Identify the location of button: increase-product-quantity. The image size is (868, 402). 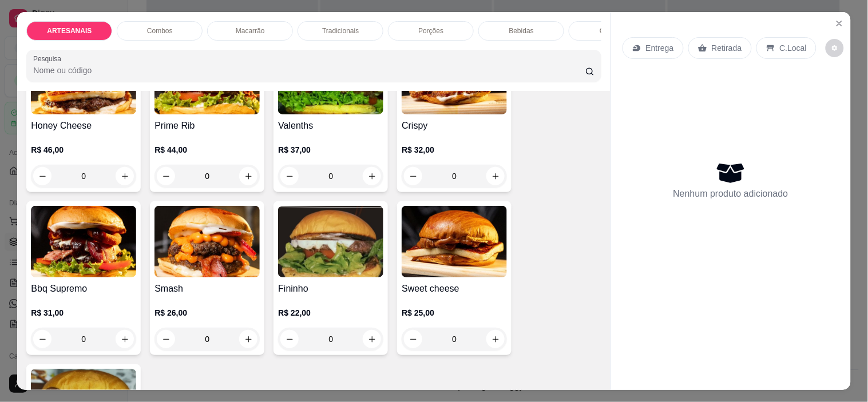
(495, 339).